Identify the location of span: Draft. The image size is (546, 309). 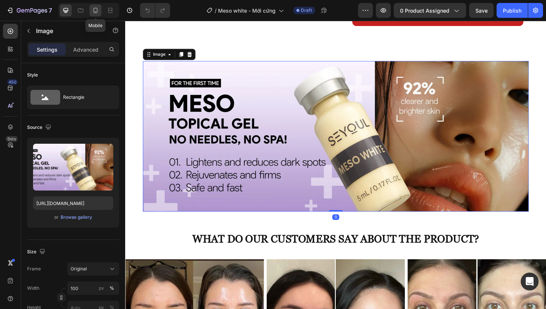
(307, 10).